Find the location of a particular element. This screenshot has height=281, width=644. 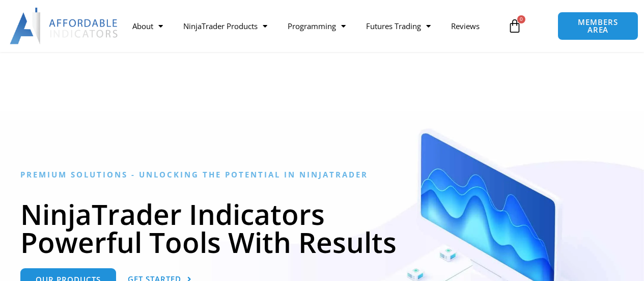

a: Reviews is located at coordinates (466, 26).